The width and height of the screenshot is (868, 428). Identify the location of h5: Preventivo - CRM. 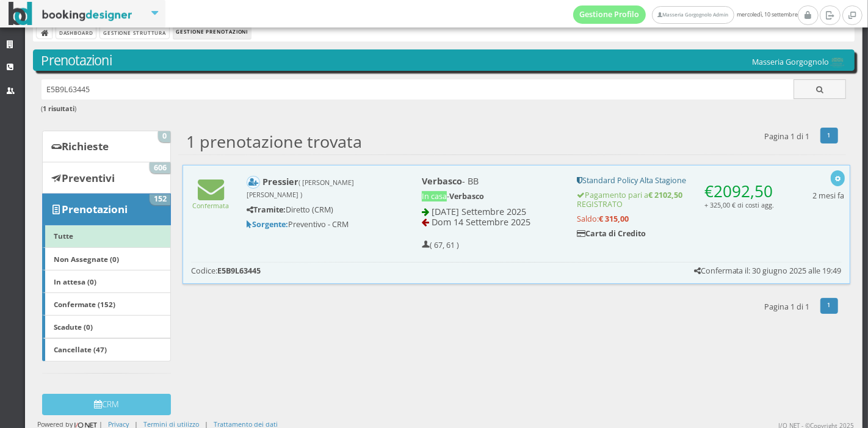
(313, 224).